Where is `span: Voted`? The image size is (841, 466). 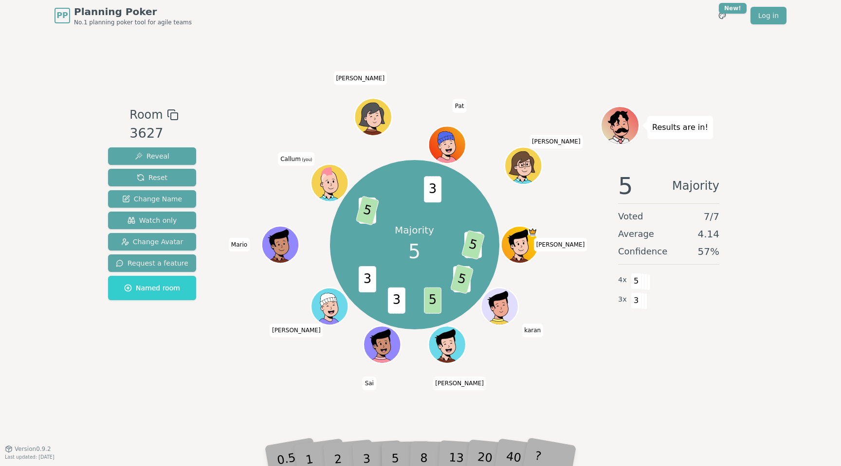 span: Voted is located at coordinates (631, 217).